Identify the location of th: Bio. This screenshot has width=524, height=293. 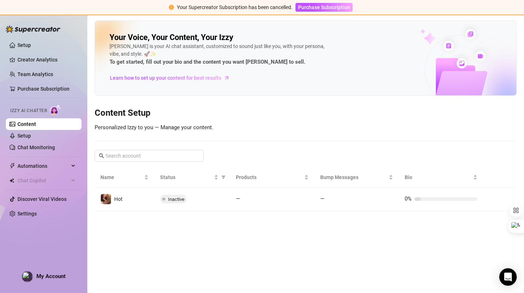
(441, 177).